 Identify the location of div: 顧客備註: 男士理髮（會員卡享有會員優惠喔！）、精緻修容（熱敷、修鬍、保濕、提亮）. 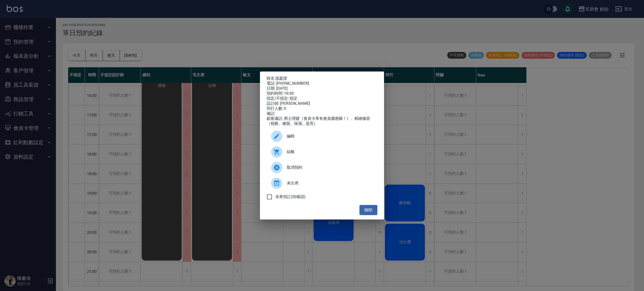
(322, 121).